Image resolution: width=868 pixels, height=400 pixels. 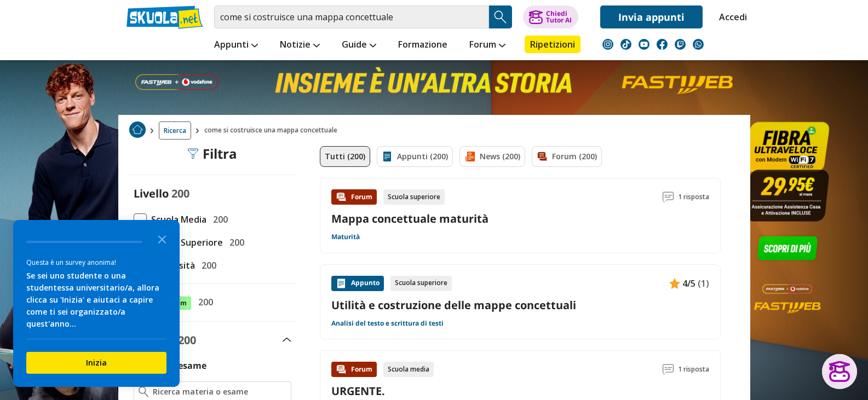 What do you see at coordinates (192, 154) in the screenshot?
I see `img: Filtra filtri mobile` at bounding box center [192, 154].